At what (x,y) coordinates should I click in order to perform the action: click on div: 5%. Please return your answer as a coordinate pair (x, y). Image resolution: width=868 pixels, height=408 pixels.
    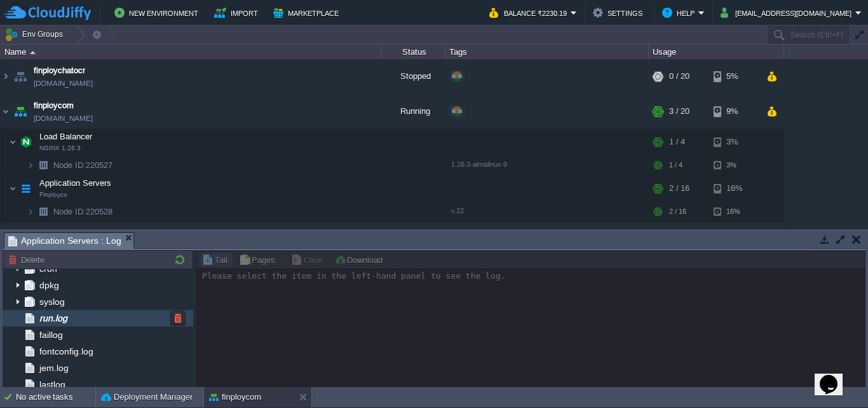
    Looking at the image, I should click on (734, 76).